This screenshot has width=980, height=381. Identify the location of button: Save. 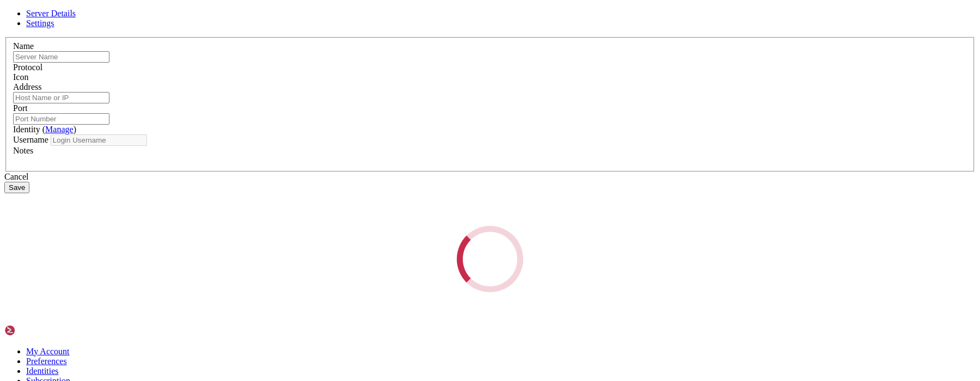
(17, 187).